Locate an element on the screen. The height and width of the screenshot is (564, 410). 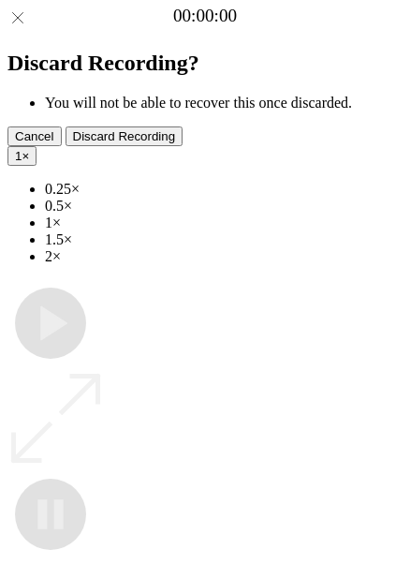
li: 0.25× is located at coordinates (224, 189).